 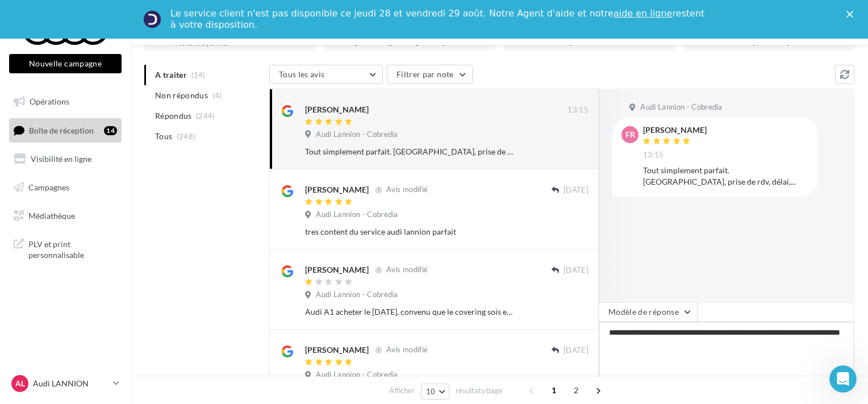 What do you see at coordinates (20, 384) in the screenshot?
I see `span: AL` at bounding box center [20, 384].